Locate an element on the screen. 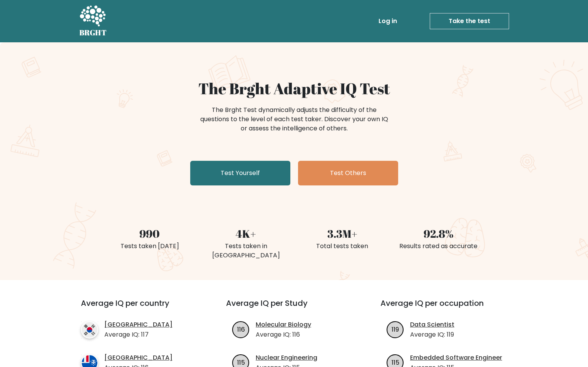  h3: Average IQ per occupation is located at coordinates (448, 308).